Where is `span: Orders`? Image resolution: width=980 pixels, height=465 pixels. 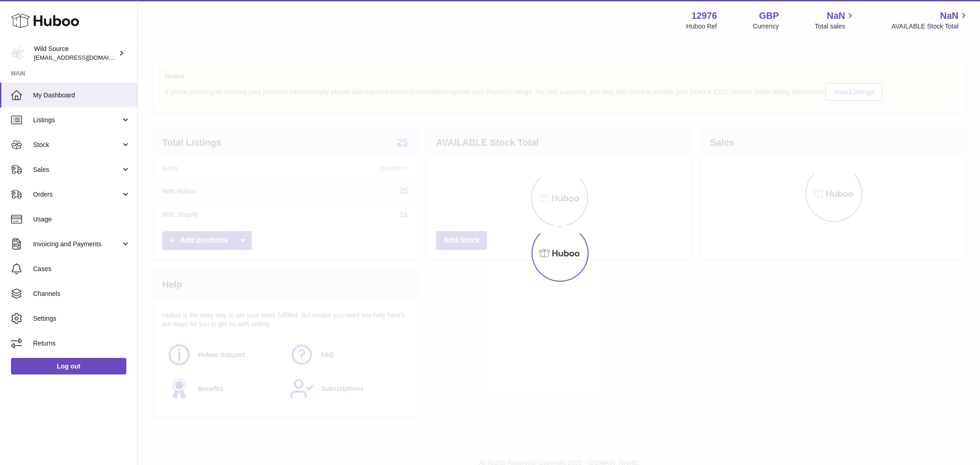 span: Orders is located at coordinates (77, 195).